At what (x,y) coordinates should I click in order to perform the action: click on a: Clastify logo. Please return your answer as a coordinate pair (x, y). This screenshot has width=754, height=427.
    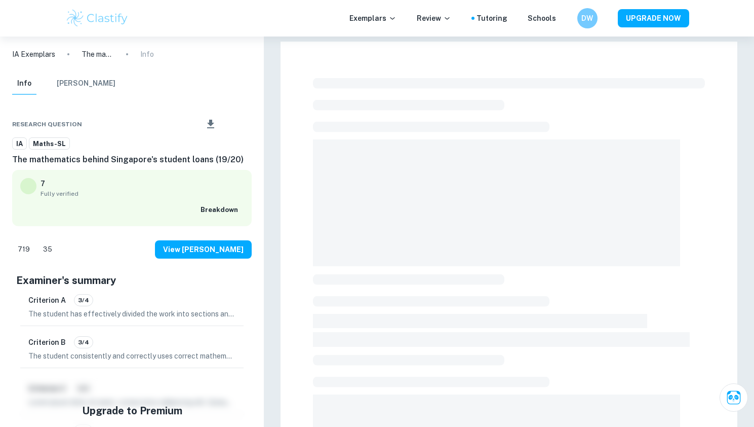
    Looking at the image, I should click on (97, 18).